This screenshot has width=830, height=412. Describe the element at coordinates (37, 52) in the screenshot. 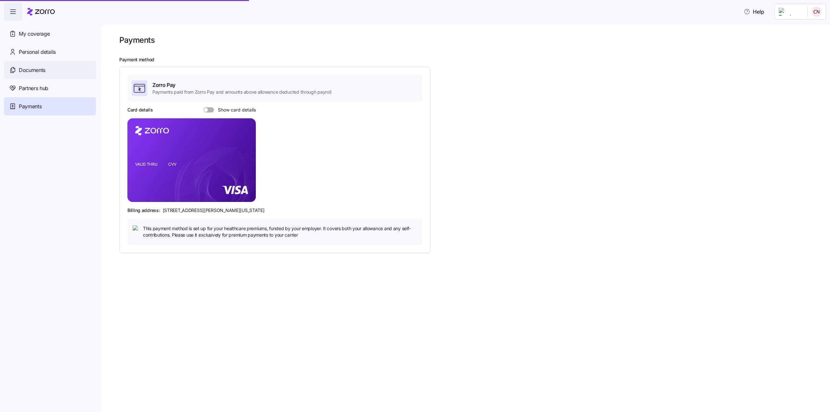

I see `span: Personal details` at that location.